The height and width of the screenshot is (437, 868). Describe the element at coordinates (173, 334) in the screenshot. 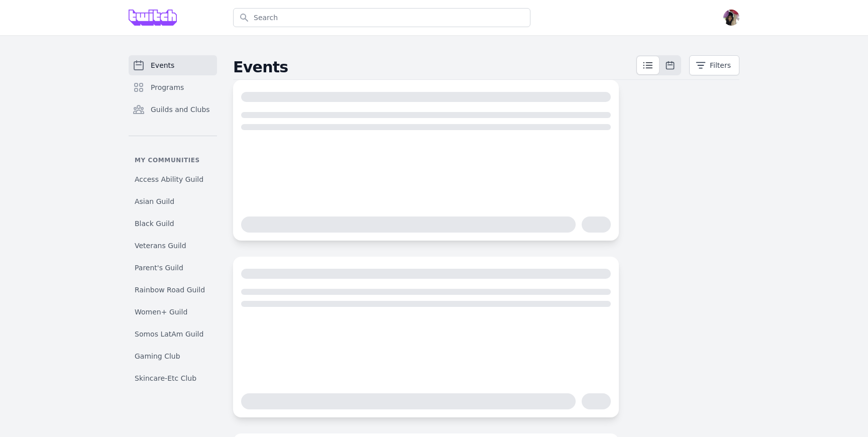

I see `a: Somos LatAm Guild` at that location.